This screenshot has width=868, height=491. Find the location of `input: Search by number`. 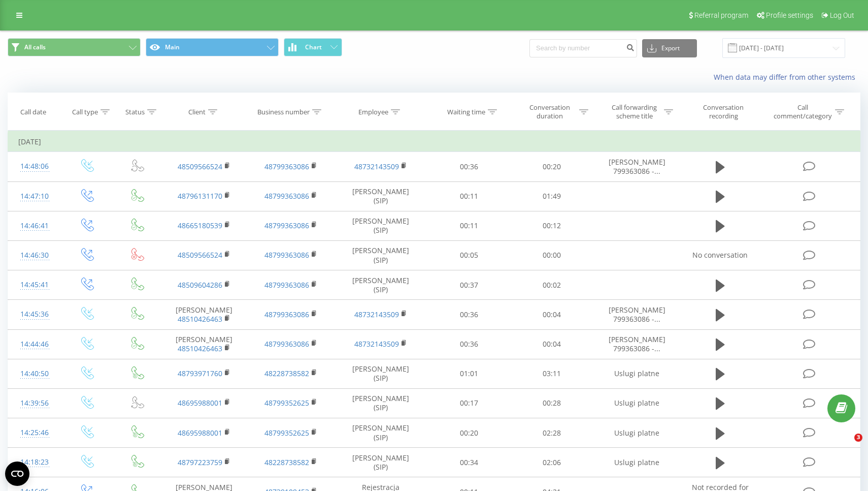

input: Search by number is located at coordinates (583, 48).